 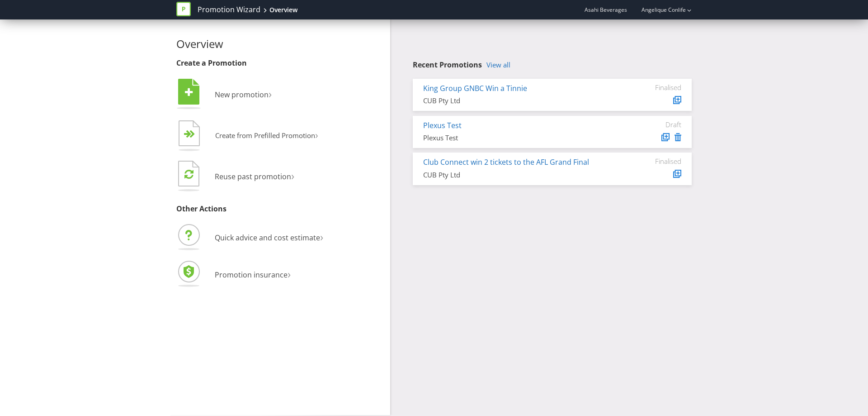 I want to click on a: View all, so click(x=498, y=64).